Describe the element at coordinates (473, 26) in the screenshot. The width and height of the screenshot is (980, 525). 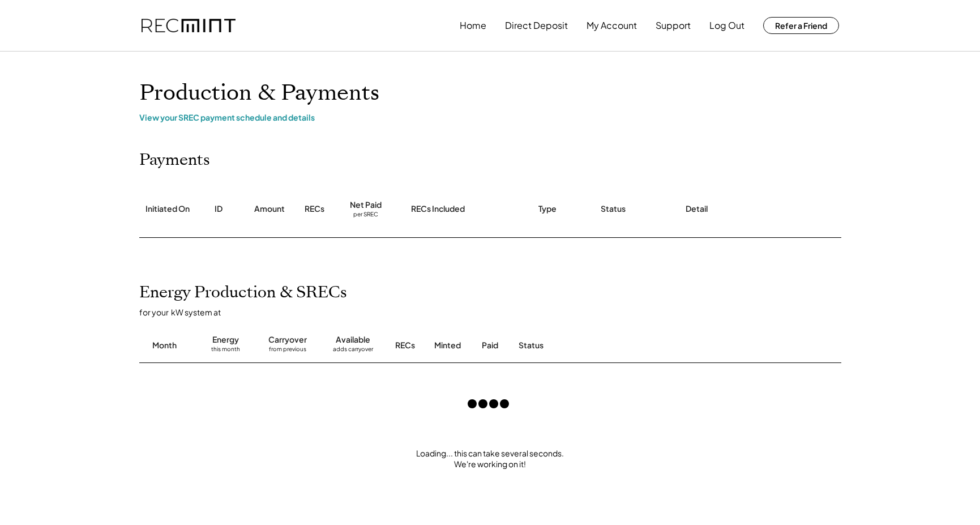
I see `button: Home` at that location.